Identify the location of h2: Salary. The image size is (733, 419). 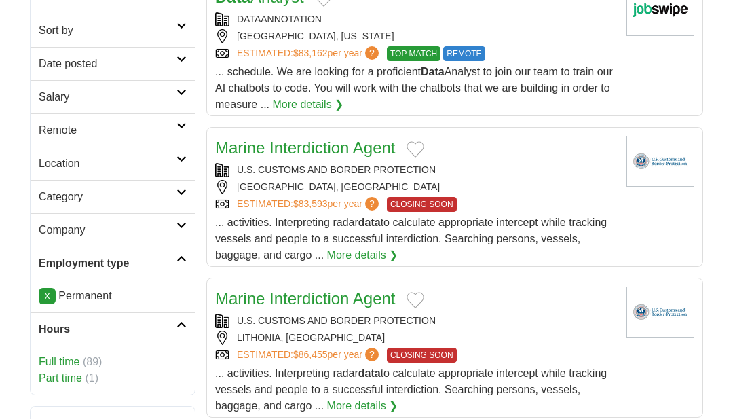
(107, 97).